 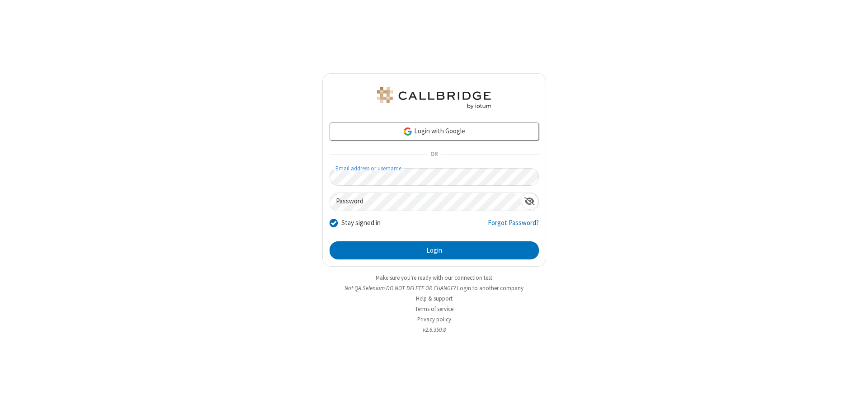 I want to click on input: Password, so click(x=426, y=202).